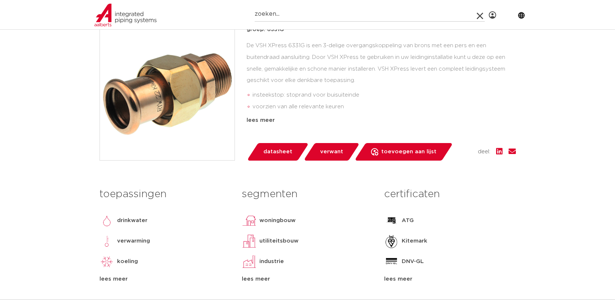  What do you see at coordinates (278, 152) in the screenshot?
I see `span: datasheet` at bounding box center [278, 152].